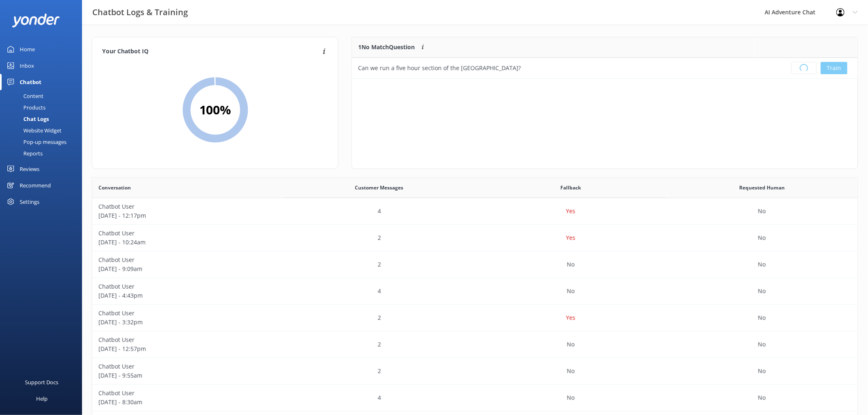 This screenshot has height=415, width=868. Describe the element at coordinates (30, 82) in the screenshot. I see `div: Chatbot` at that location.